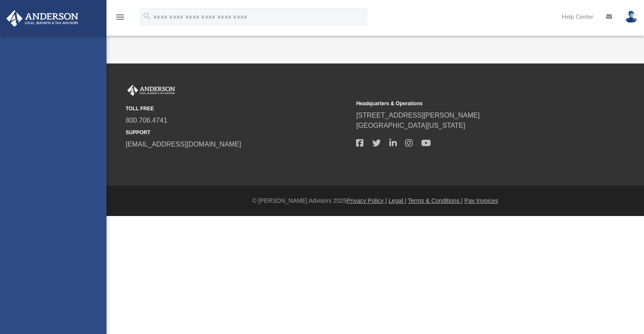  I want to click on small: TOLL FREE, so click(238, 109).